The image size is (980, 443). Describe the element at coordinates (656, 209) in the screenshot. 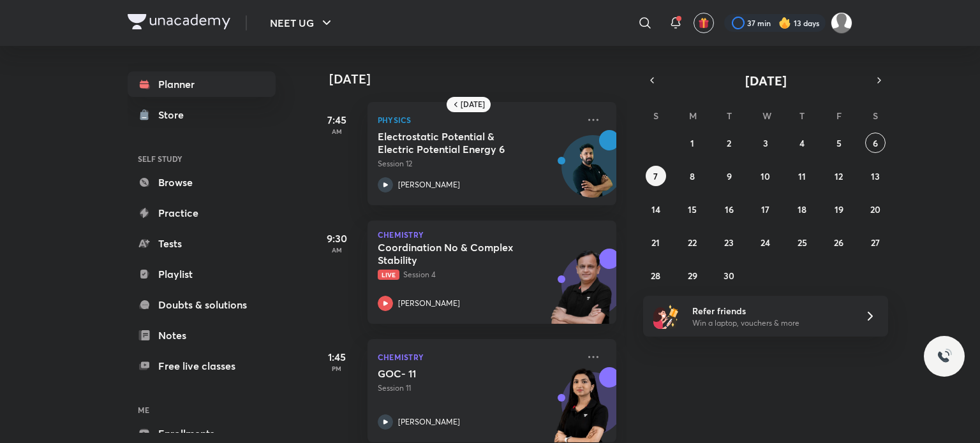

I see `abbr: September 14, 2025` at that location.